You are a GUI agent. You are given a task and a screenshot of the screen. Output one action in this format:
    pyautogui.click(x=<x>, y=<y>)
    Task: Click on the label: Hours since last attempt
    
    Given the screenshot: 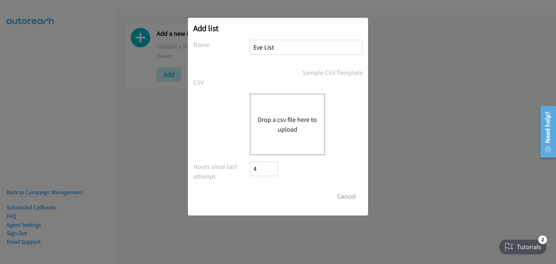 What is the action you would take?
    pyautogui.click(x=222, y=172)
    